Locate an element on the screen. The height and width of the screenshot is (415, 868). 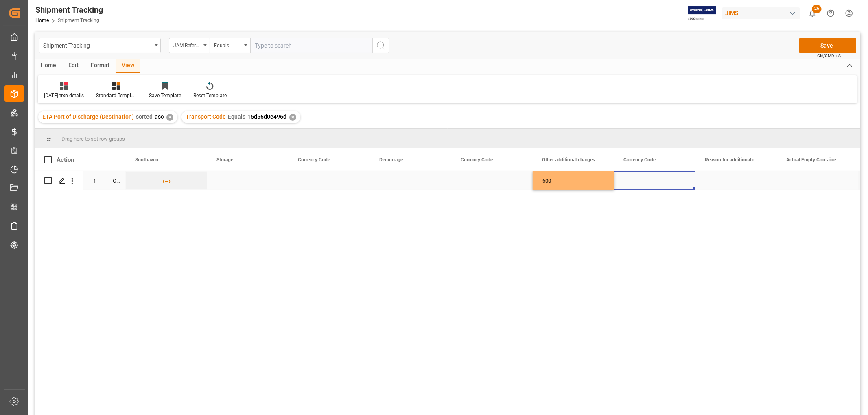
button: show 26 new notifications is located at coordinates (812, 13).